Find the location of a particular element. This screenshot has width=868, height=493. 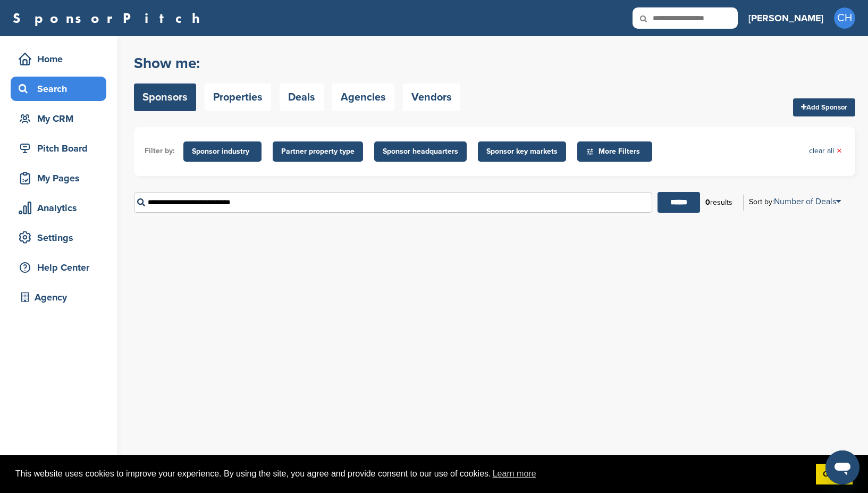

div: Pitch Board is located at coordinates (61, 149).